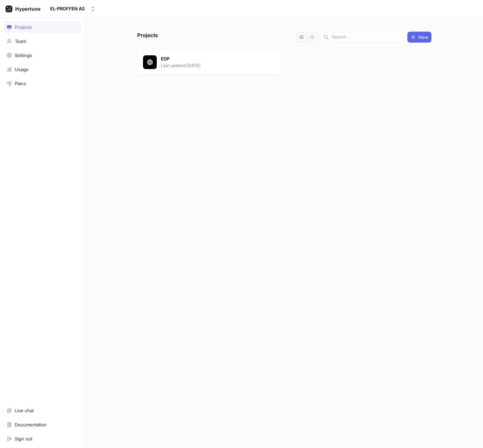  What do you see at coordinates (31, 424) in the screenshot?
I see `div: Documentation` at bounding box center [31, 424].